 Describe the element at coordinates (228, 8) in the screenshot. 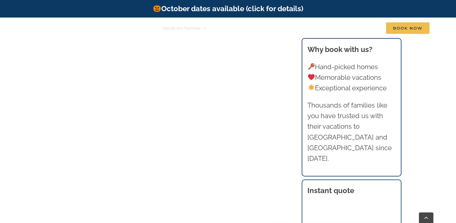

I see `a: October dates available (click for details)` at that location.